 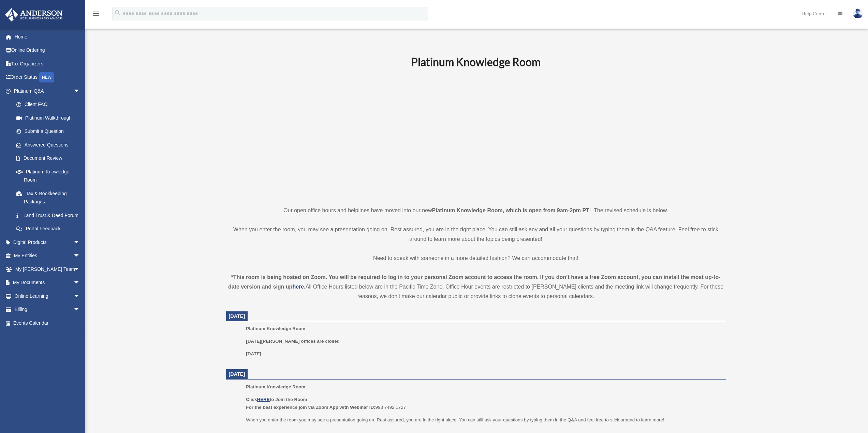 I want to click on strong: *This room is being hosted on Zoom. You will be required to log in to your personal Zoom account ..., so click(x=475, y=282).